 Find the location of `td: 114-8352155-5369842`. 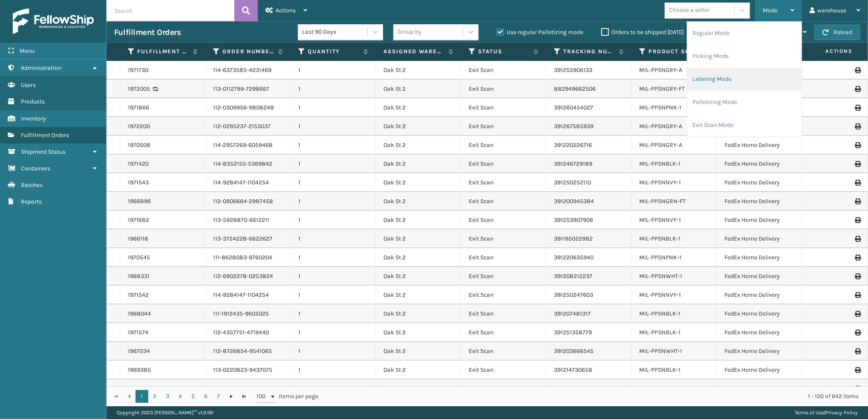

td: 114-8352155-5369842 is located at coordinates (248, 164).